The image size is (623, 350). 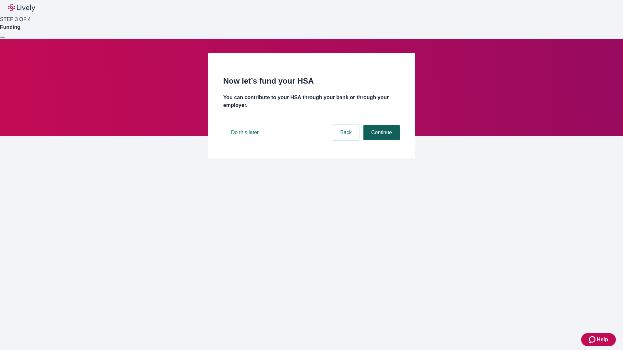 What do you see at coordinates (21, 8) in the screenshot?
I see `img: Lively` at bounding box center [21, 8].